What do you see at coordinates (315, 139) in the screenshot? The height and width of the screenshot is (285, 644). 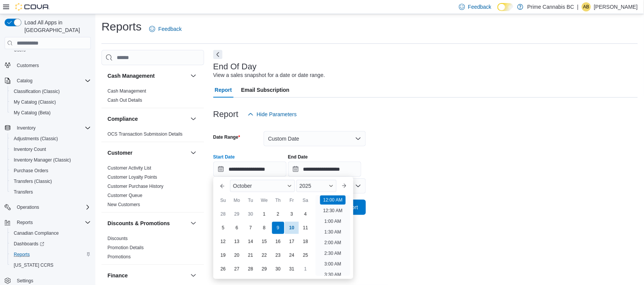 I see `button: Custom Date` at bounding box center [315, 139].